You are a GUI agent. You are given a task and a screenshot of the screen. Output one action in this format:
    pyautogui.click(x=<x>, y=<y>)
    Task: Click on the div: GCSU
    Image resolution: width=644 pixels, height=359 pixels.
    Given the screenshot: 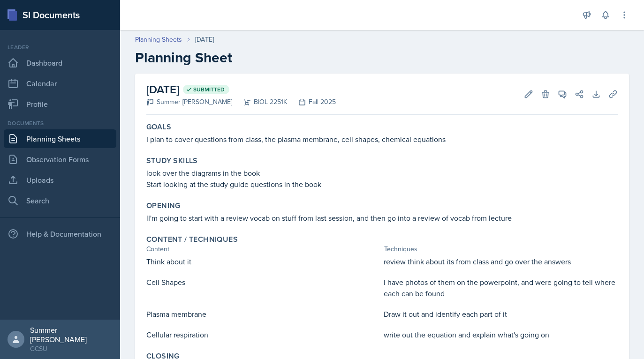 What is the action you would take?
    pyautogui.click(x=72, y=349)
    